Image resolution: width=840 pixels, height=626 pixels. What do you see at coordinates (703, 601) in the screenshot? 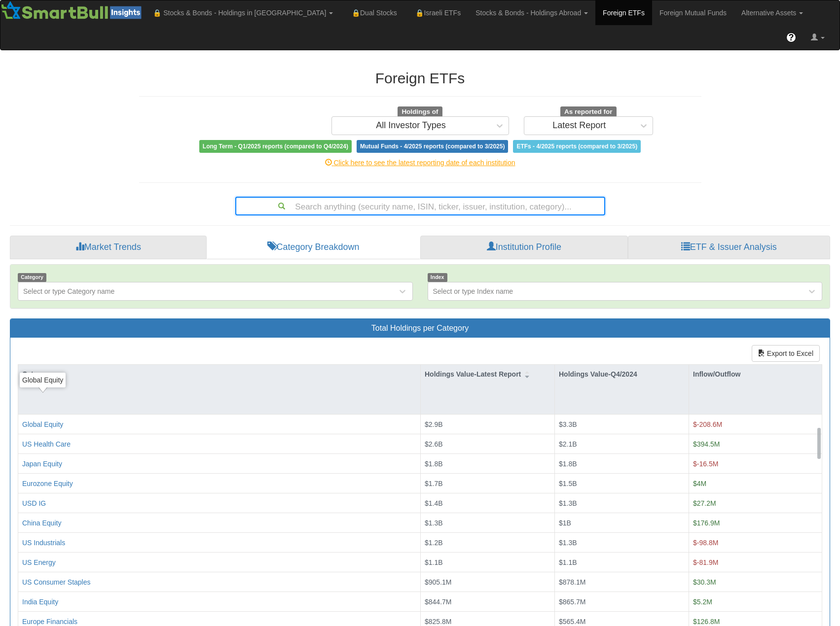
I see `span: $5.2M` at bounding box center [703, 601].